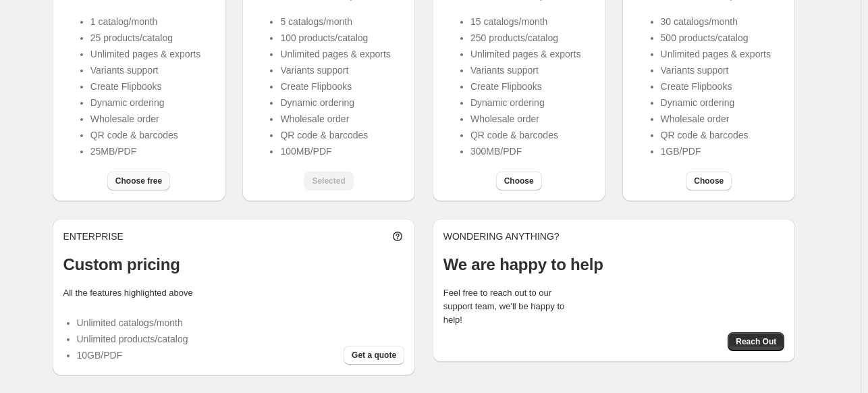 The width and height of the screenshot is (868, 393). What do you see at coordinates (139, 181) in the screenshot?
I see `span: Choose free` at bounding box center [139, 181].